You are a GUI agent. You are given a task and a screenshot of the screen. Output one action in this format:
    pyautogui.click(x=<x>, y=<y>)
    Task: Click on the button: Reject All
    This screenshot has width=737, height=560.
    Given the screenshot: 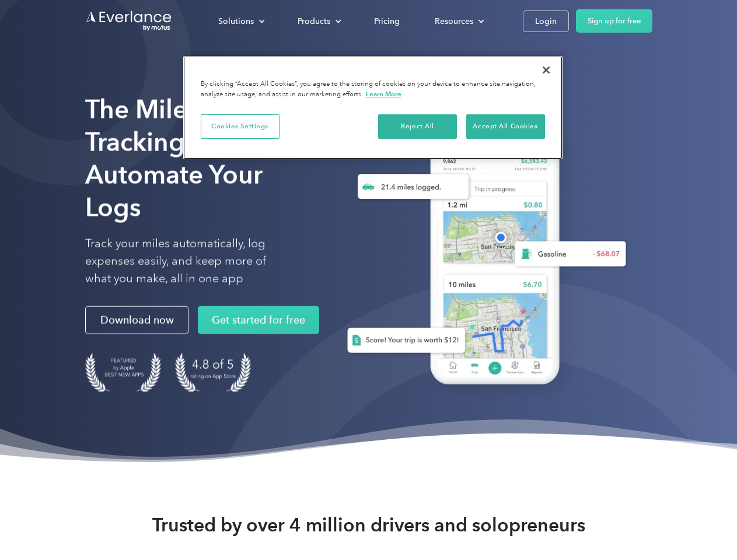 What is the action you would take?
    pyautogui.click(x=417, y=126)
    